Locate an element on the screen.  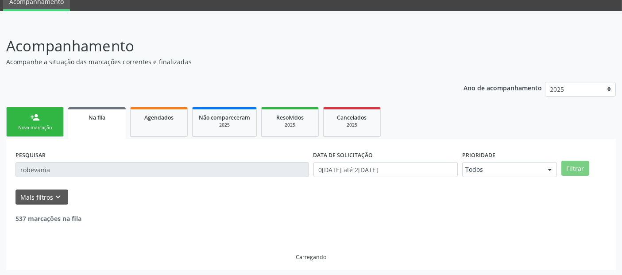
input: Nome, CNS is located at coordinates (162, 169).